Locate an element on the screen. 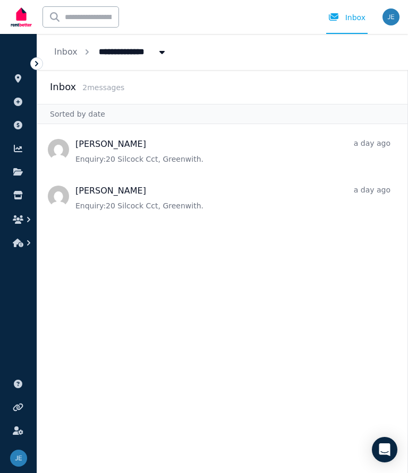  h2: Inbox is located at coordinates (63, 87).